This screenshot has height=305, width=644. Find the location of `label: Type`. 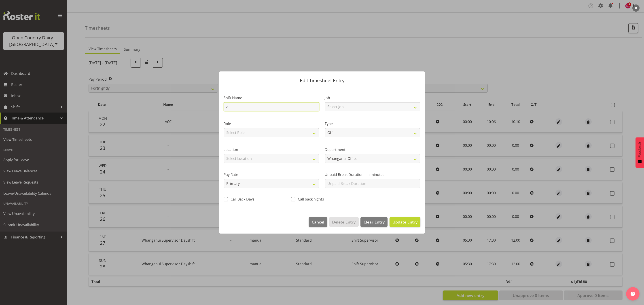

label: Type is located at coordinates (373, 124).